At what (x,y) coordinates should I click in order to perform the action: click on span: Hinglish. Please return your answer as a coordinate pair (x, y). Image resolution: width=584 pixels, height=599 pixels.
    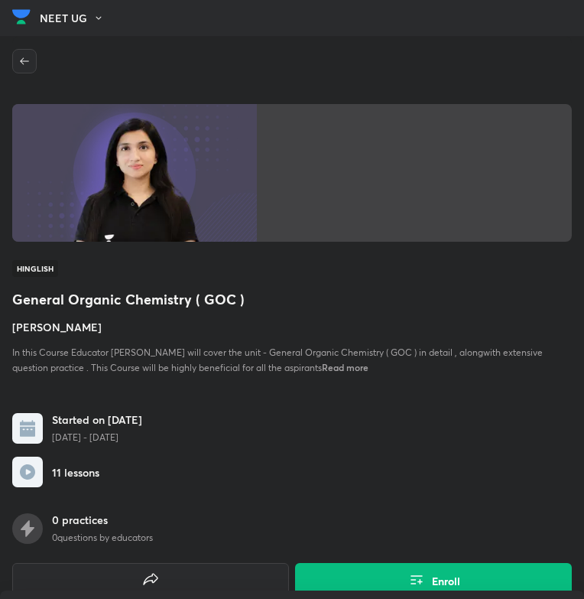
    Looking at the image, I should click on (35, 268).